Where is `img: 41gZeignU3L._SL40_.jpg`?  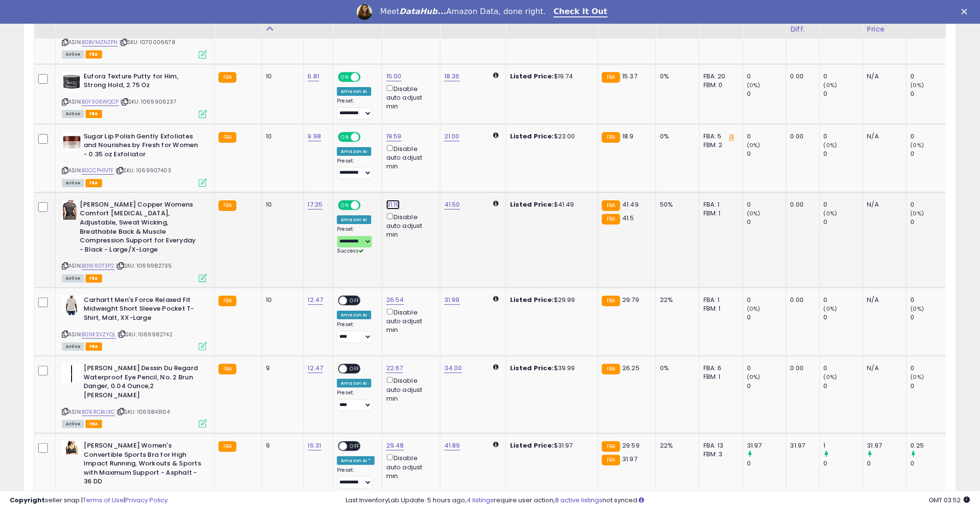 img: 41gZeignU3L._SL40_.jpg is located at coordinates (72, 82).